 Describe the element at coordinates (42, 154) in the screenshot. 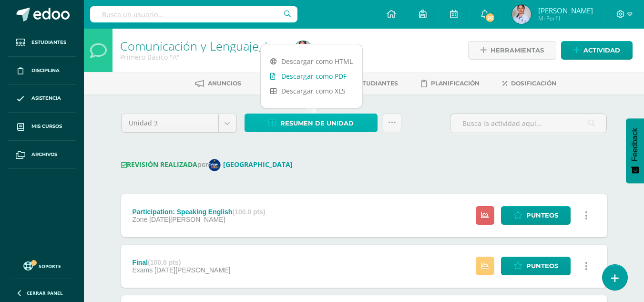

I see `a: Archivos` at that location.